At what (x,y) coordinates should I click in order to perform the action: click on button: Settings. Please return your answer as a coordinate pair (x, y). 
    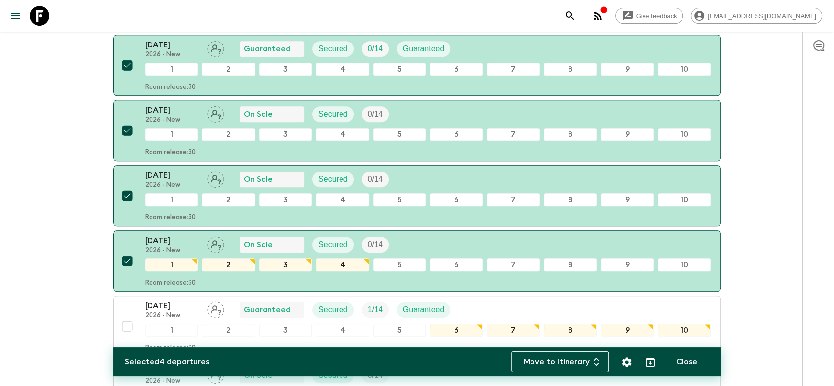
    Looking at the image, I should click on (627, 362).